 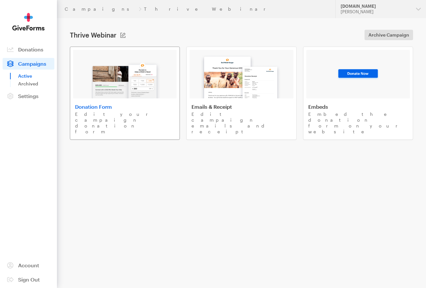 What do you see at coordinates (242, 93) in the screenshot?
I see `a: Emails & Receipt Edit campaign emails and receipt` at bounding box center [242, 93].